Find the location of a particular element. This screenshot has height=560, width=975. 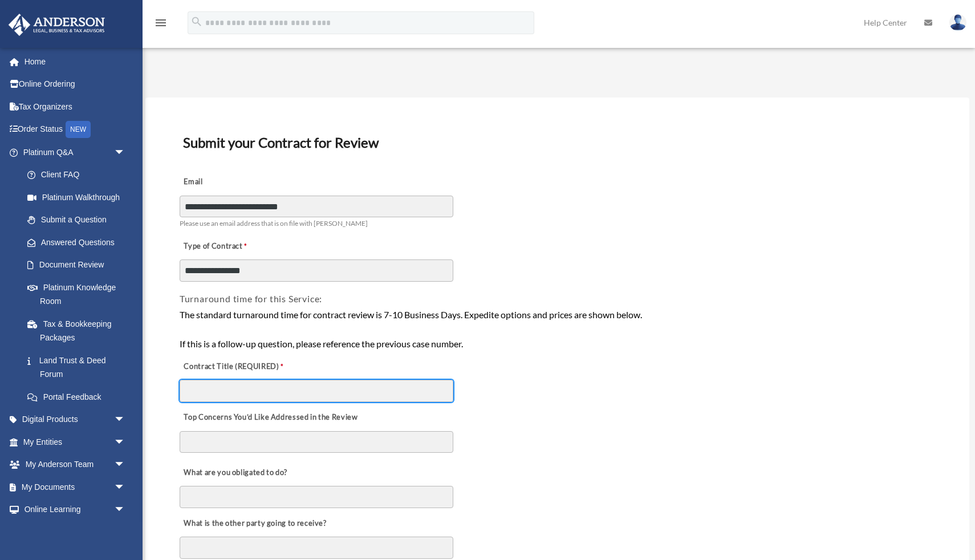

a: Tax Organizers is located at coordinates (76, 107).